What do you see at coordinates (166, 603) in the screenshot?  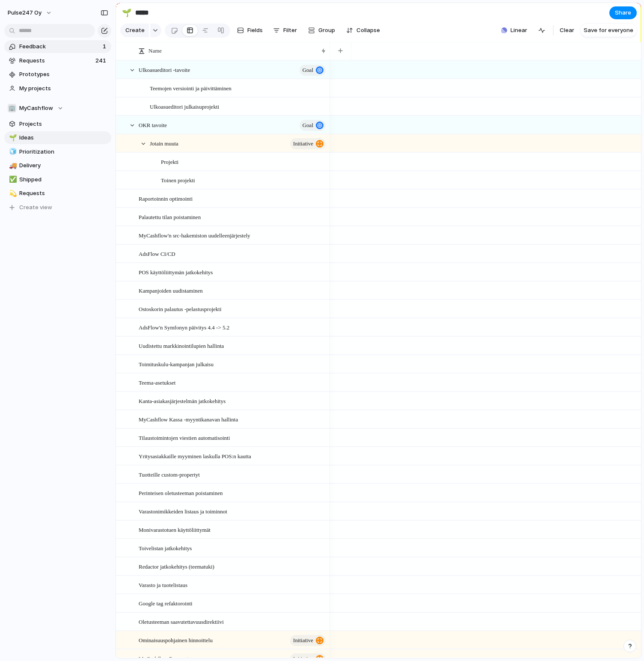 I see `span: Google tag refaktorointi` at bounding box center [166, 603].